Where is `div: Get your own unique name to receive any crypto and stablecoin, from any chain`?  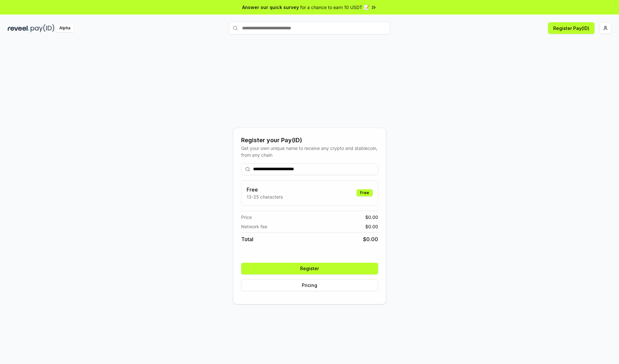 div: Get your own unique name to receive any crypto and stablecoin, from any chain is located at coordinates (310, 152).